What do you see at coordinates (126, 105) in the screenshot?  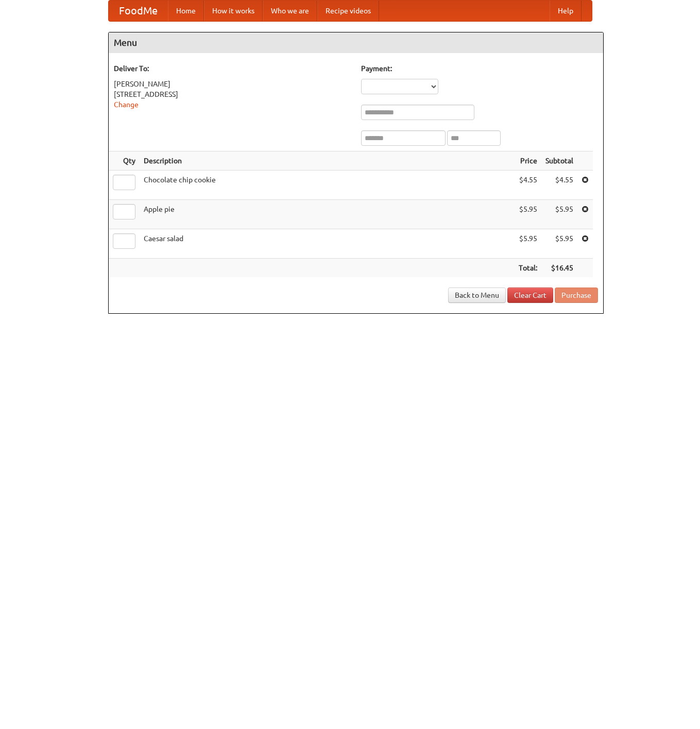 I see `a: Change` at bounding box center [126, 105].